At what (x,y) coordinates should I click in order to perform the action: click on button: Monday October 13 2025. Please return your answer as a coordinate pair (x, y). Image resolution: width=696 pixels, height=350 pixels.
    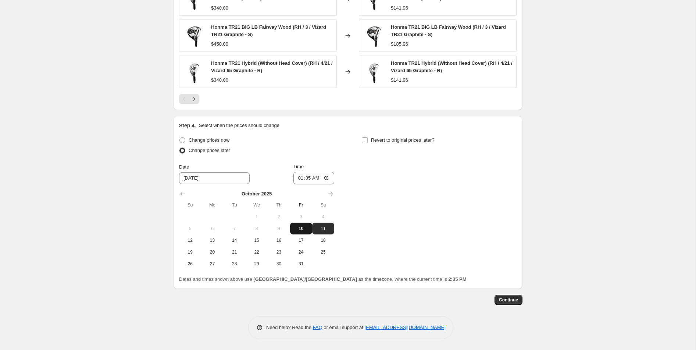
    Looking at the image, I should click on (212, 240).